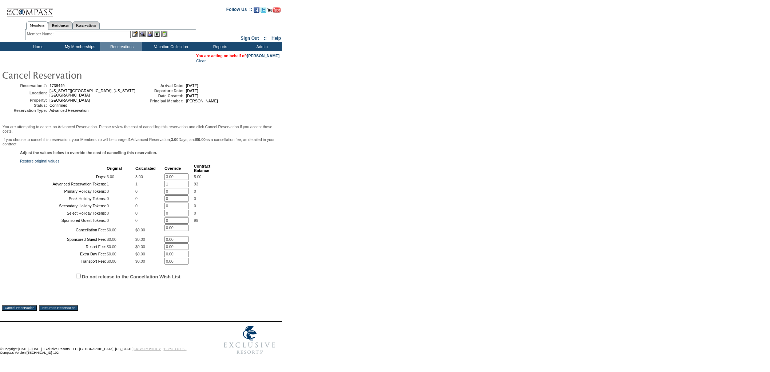  I want to click on td: Sponsored Guest Tokens:, so click(63, 220).